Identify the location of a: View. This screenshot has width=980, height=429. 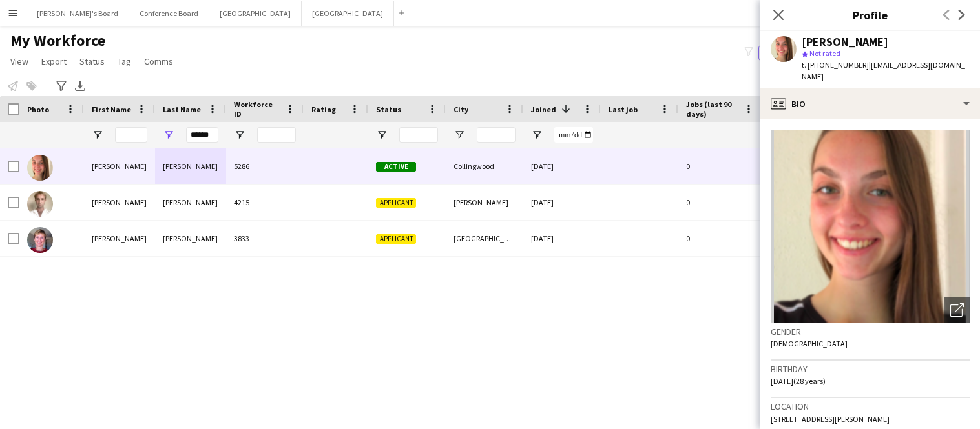
(20, 61).